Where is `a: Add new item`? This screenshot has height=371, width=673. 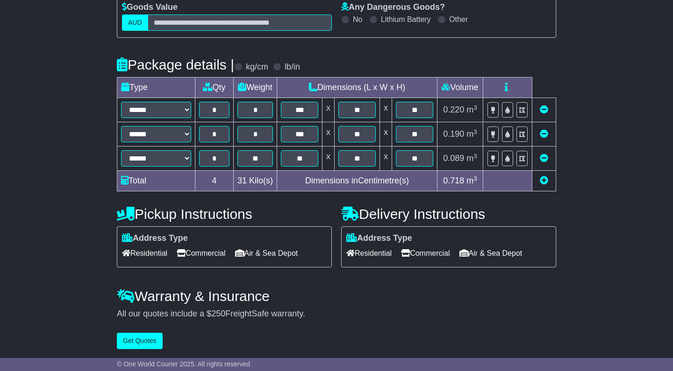
a: Add new item is located at coordinates (544, 181).